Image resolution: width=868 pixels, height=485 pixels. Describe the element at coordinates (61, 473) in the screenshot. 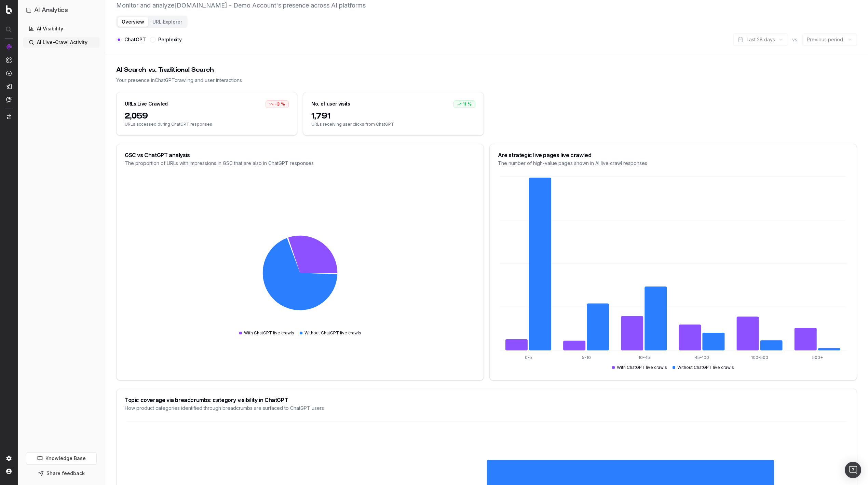

I see `button: Share feedback` at that location.